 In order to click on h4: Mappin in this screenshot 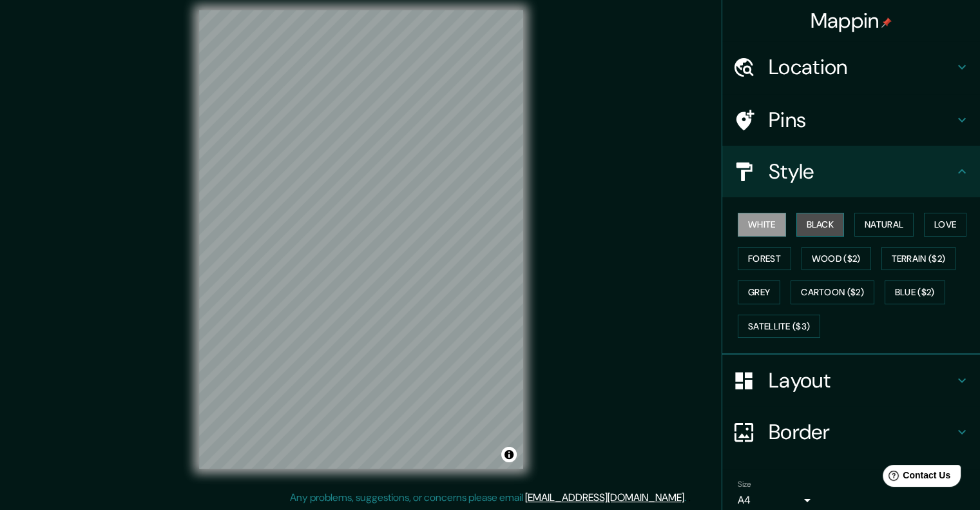, I will do `click(851, 21)`.